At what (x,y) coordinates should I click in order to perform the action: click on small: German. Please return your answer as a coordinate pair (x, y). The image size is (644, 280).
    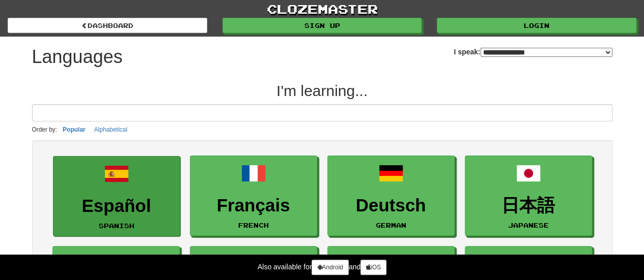
    Looking at the image, I should click on (391, 225).